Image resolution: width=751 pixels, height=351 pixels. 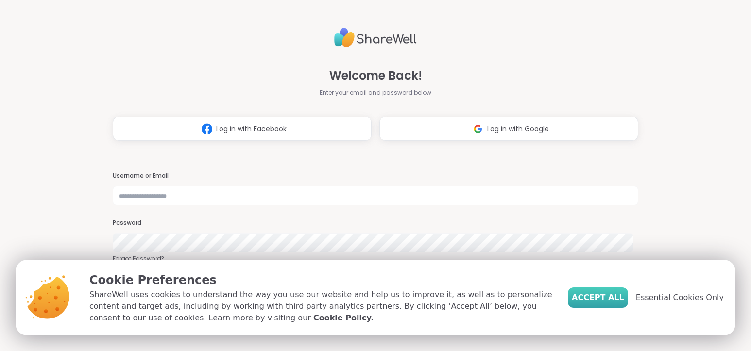 I want to click on span: Accept All, so click(x=598, y=298).